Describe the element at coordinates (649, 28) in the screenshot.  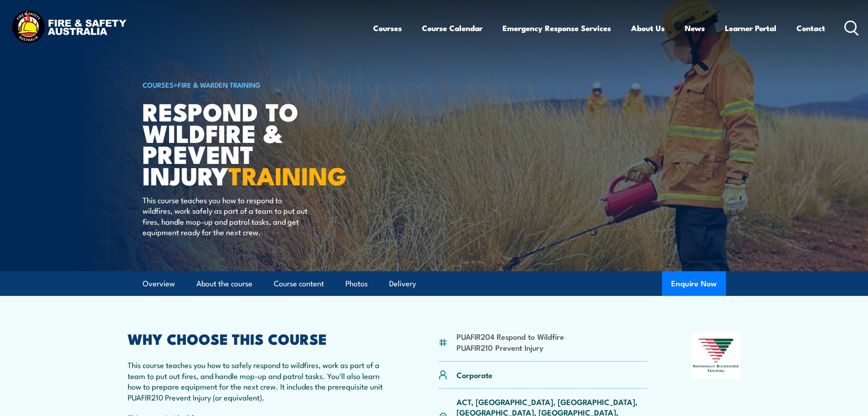
I see `a: About Us` at that location.